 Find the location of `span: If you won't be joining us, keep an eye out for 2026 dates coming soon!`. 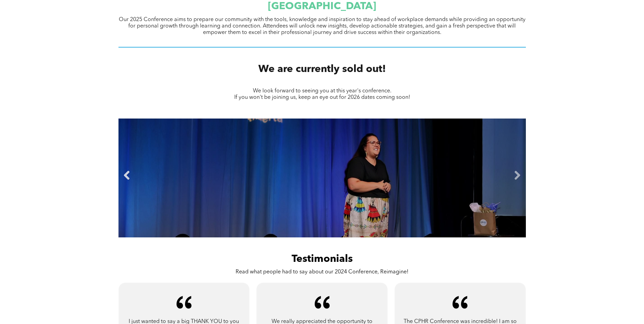

span: If you won't be joining us, keep an eye out for 2026 dates coming soon! is located at coordinates (322, 97).